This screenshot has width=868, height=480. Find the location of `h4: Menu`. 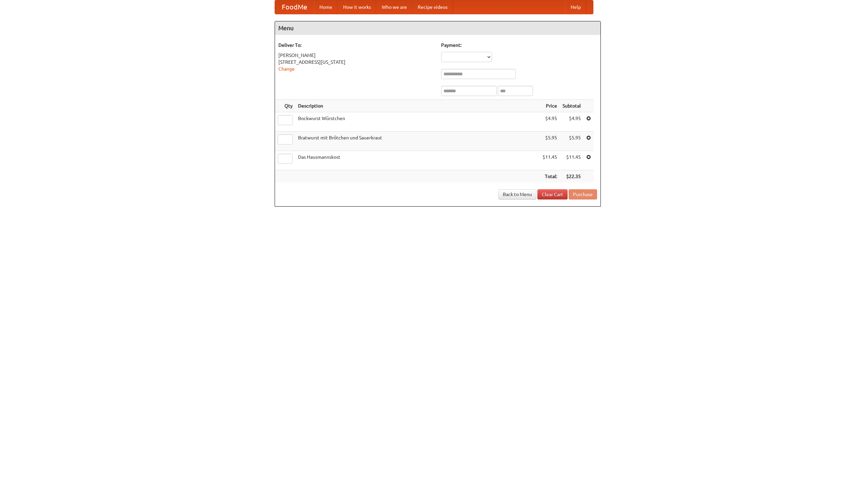

h4: Menu is located at coordinates (438, 28).